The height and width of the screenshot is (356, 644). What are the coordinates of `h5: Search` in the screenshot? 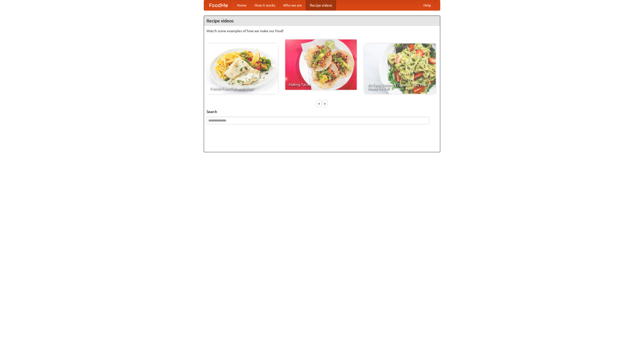 It's located at (322, 112).